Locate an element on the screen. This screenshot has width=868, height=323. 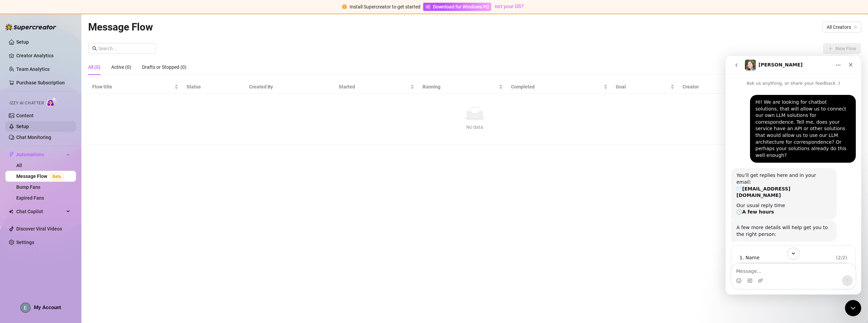
button: Scroll to bottom is located at coordinates (68, 198).